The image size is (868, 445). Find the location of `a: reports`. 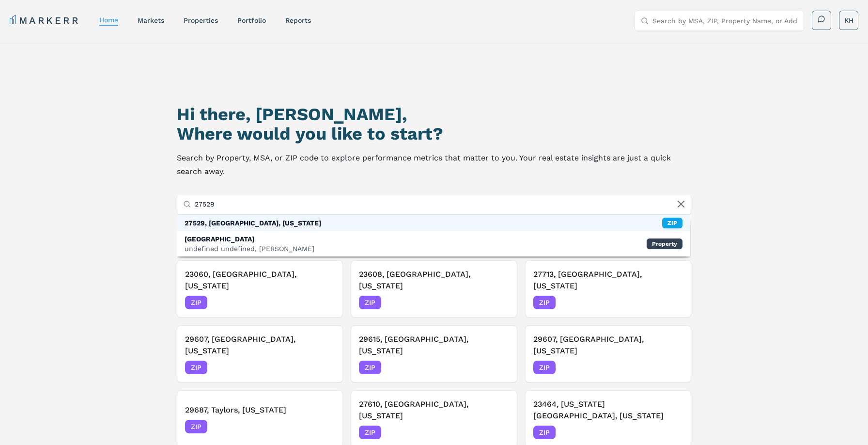

a: reports is located at coordinates (298, 20).